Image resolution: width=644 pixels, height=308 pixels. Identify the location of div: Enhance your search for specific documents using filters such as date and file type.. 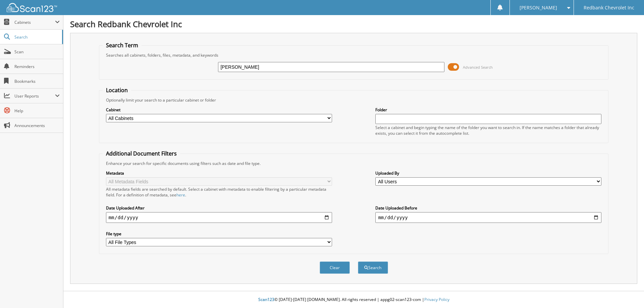
(354, 163).